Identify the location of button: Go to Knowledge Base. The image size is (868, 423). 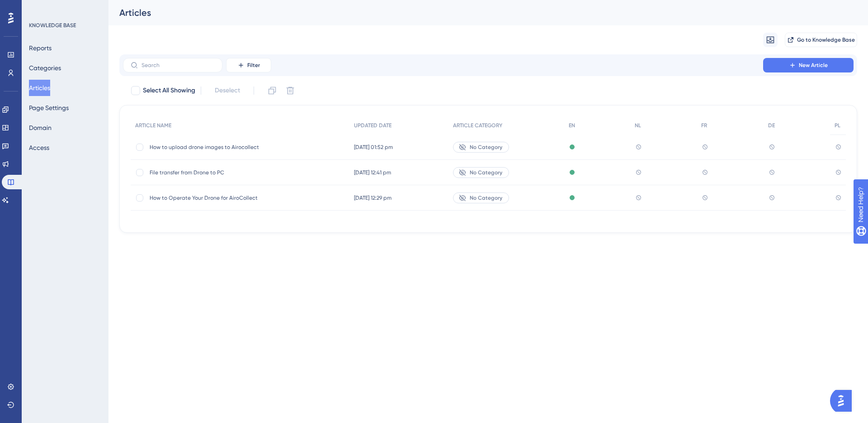
(821, 40).